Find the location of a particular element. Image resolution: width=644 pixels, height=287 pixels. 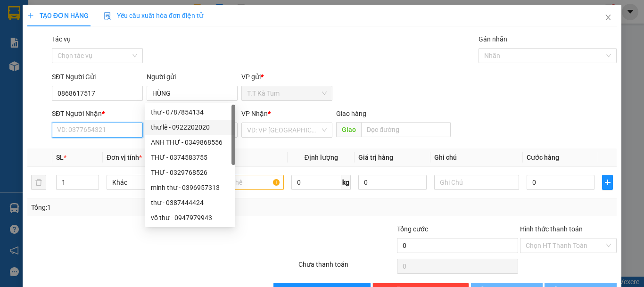

div: An Sương is located at coordinates (128, 13).